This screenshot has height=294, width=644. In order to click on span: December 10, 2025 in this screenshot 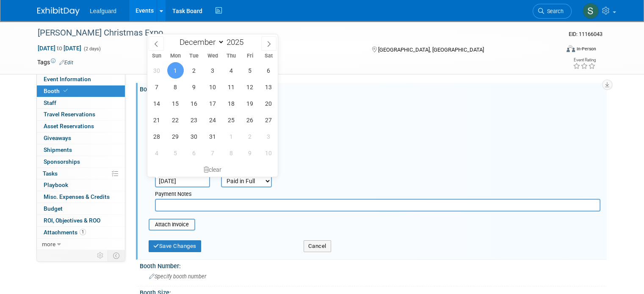, I will do `click(213, 87)`.